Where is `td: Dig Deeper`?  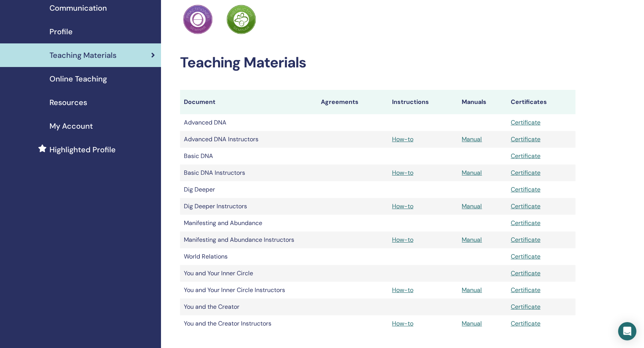
td: Dig Deeper is located at coordinates (249, 190).